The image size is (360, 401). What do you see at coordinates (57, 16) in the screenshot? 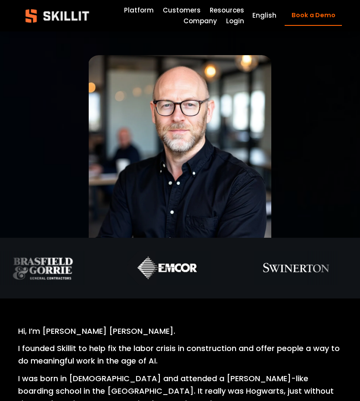
I see `img: Skillit` at bounding box center [57, 16].